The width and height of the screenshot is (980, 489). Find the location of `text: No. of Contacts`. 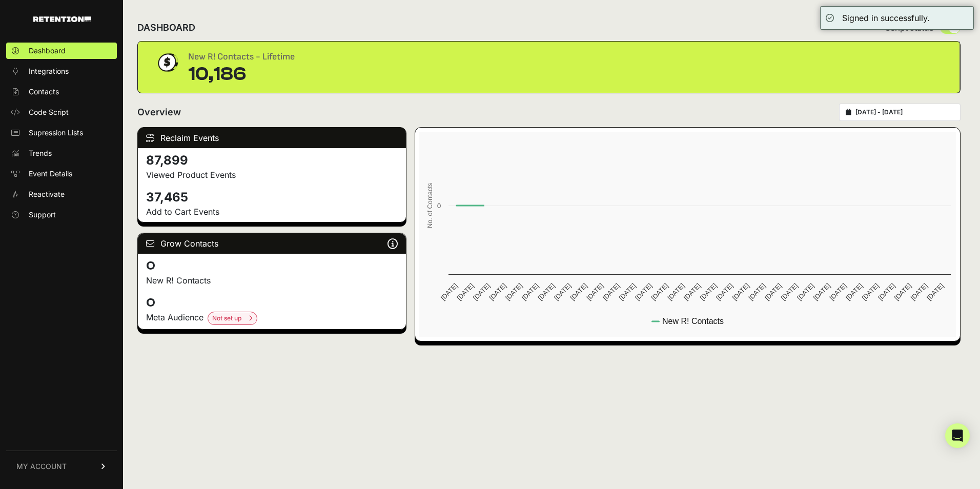

text: No. of Contacts is located at coordinates (430, 205).